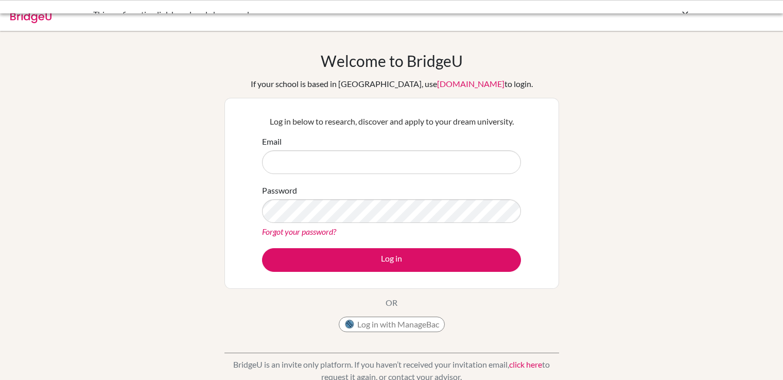 The width and height of the screenshot is (783, 380). What do you see at coordinates (280, 190) in the screenshot?
I see `label: Password` at bounding box center [280, 190].